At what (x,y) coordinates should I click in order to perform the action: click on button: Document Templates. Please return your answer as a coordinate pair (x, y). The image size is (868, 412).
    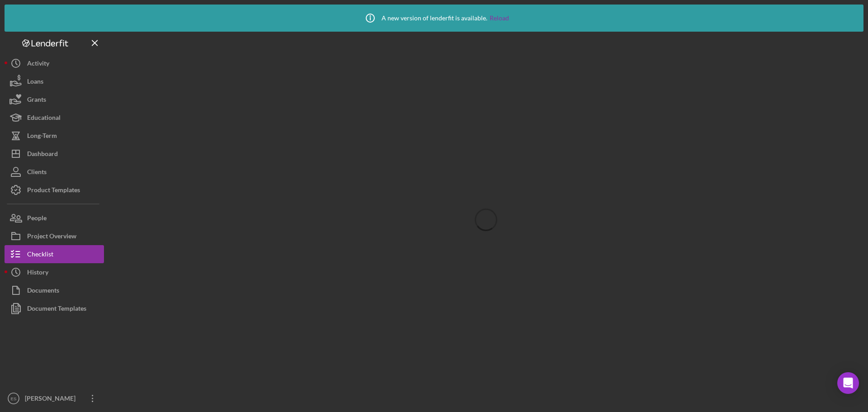
    Looking at the image, I should click on (54, 309).